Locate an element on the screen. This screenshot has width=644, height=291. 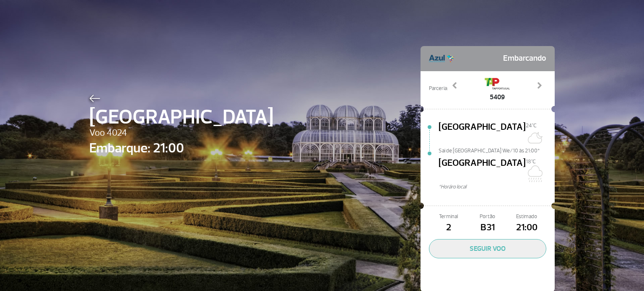
span: 21:00 is located at coordinates (527, 228).